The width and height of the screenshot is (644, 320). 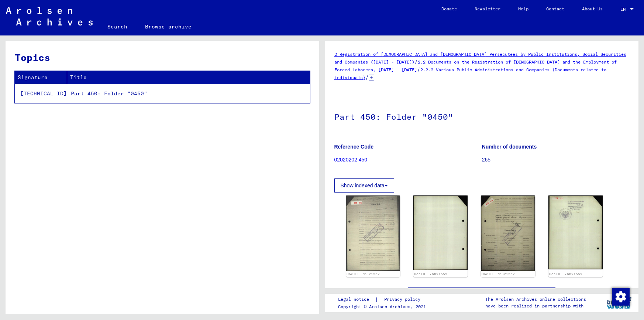 I want to click on img: 001.jpg, so click(x=373, y=233).